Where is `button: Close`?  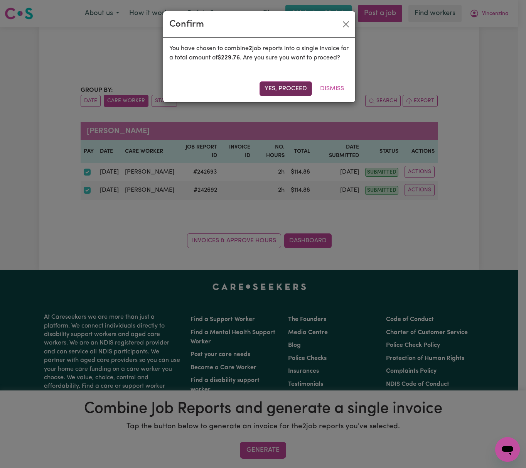 button: Close is located at coordinates (346, 24).